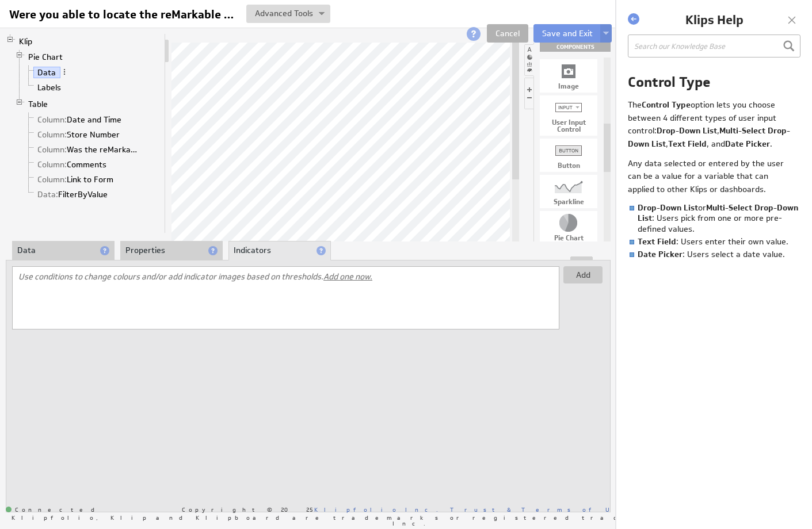 This screenshot has height=529, width=812. What do you see at coordinates (543, 510) in the screenshot?
I see `a: Trust & Terms of Use` at bounding box center [543, 510].